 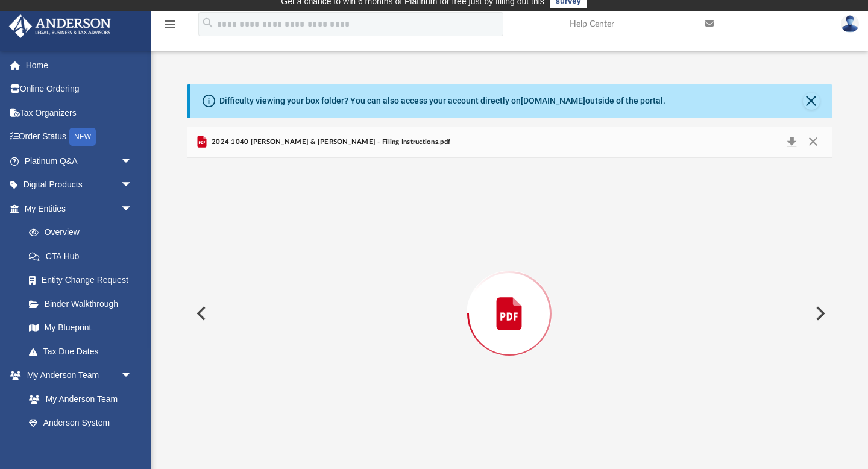 What do you see at coordinates (208, 23) in the screenshot?
I see `i: search` at bounding box center [208, 23].